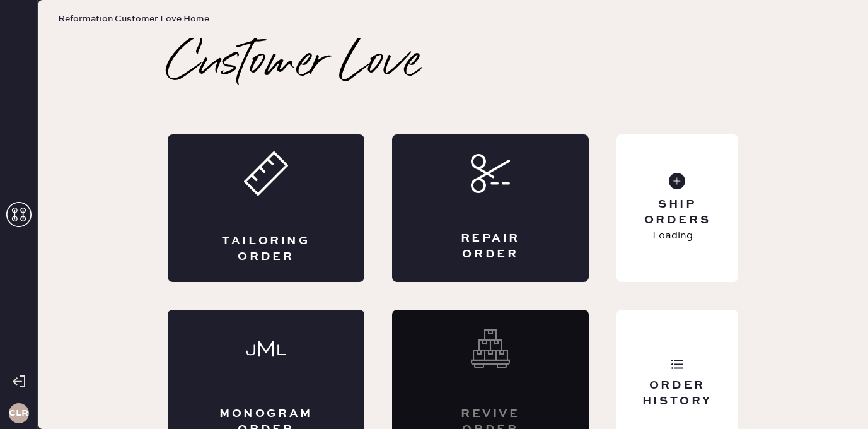 This screenshot has height=429, width=868. What do you see at coordinates (294, 64) in the screenshot?
I see `h2: Customer Love` at bounding box center [294, 64].